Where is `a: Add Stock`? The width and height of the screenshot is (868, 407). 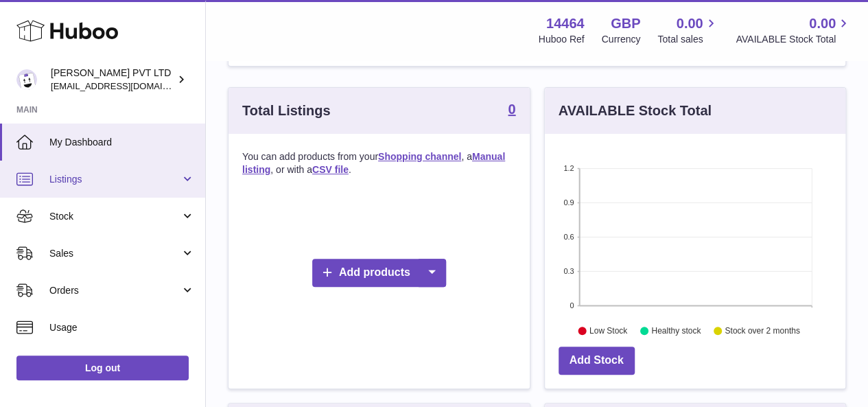 a: Add Stock is located at coordinates (596, 361).